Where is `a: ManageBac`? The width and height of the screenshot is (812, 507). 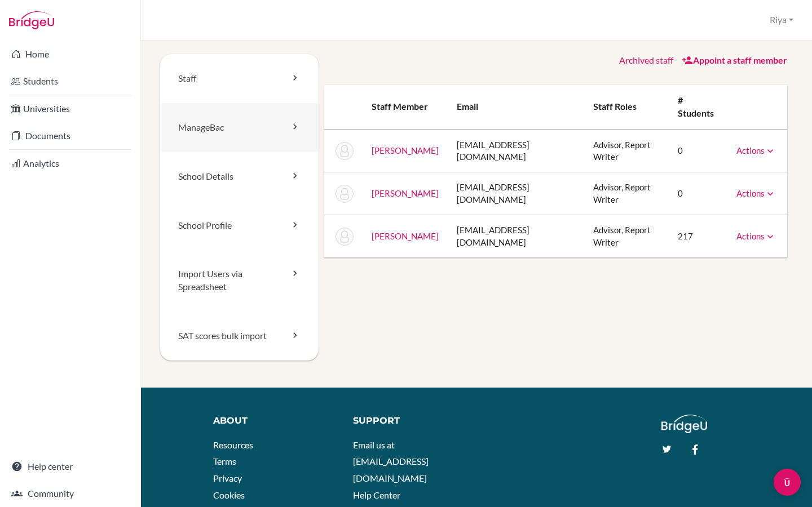
a: ManageBac is located at coordinates (239, 127).